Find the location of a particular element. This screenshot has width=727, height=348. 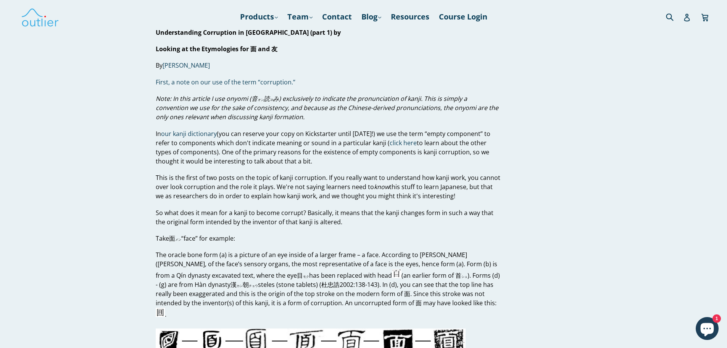

em: know is located at coordinates (382, 187).